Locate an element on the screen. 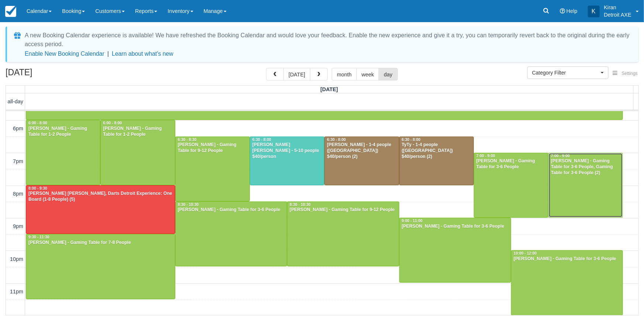 The width and height of the screenshot is (644, 317). span: 7pm is located at coordinates (18, 161).